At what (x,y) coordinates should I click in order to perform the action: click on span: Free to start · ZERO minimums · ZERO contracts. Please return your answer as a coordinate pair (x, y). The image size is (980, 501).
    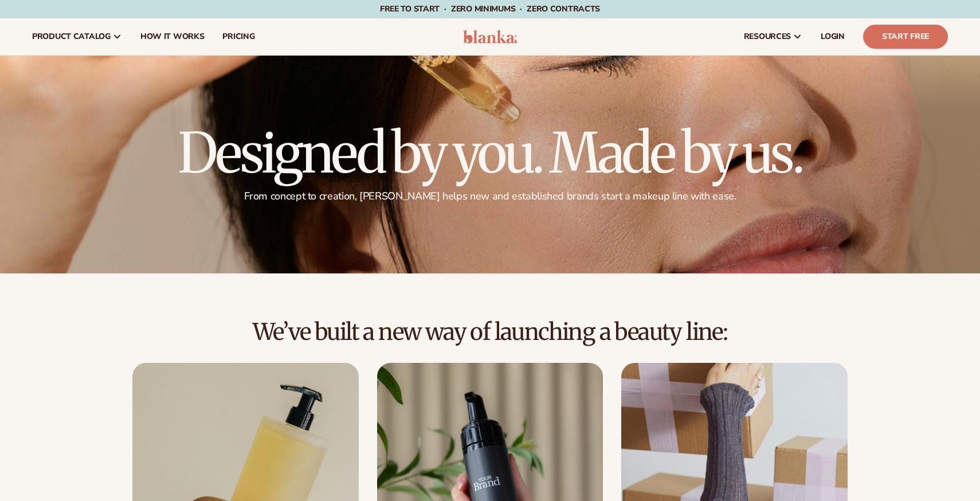
    Looking at the image, I should click on (490, 8).